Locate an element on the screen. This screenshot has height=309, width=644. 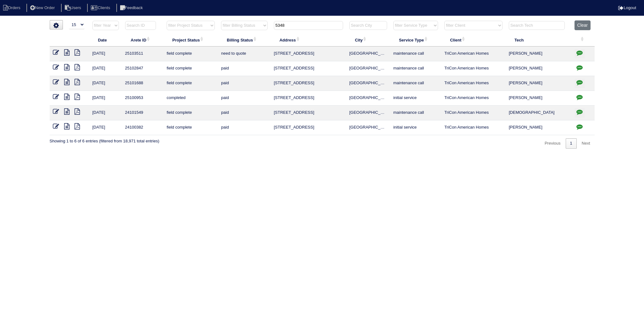
th: Billing Status: activate to sort column ascending is located at coordinates (244, 40).